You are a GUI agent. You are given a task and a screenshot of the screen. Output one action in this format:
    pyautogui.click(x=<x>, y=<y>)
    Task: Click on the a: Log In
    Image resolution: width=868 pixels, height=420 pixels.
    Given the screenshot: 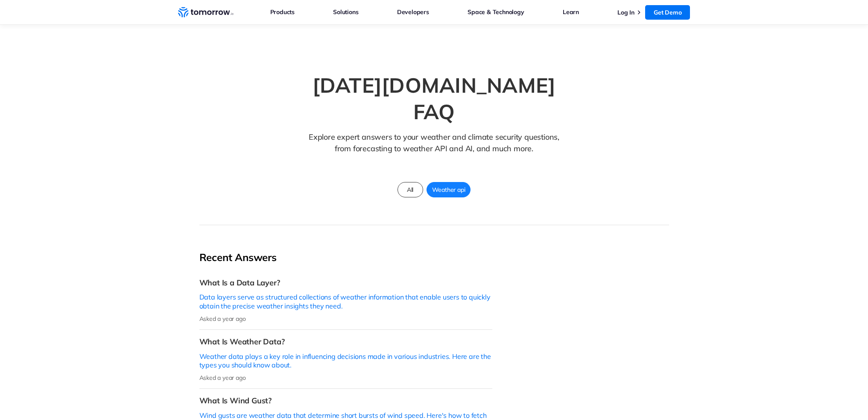 What is the action you would take?
    pyautogui.click(x=626, y=12)
    